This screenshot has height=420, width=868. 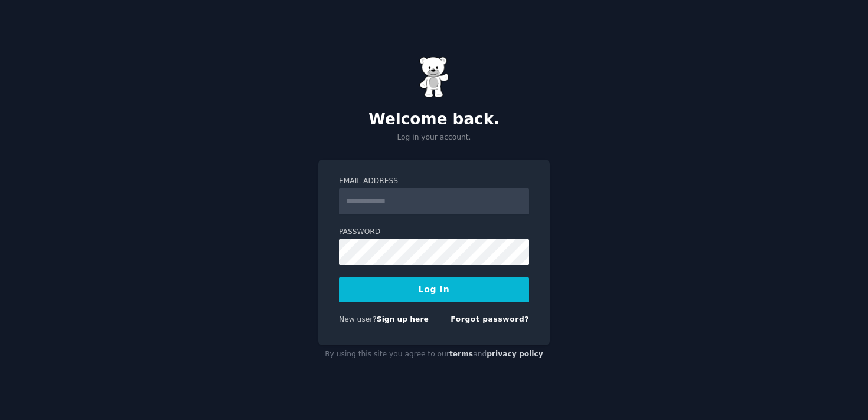 I want to click on span: New user?, so click(x=358, y=319).